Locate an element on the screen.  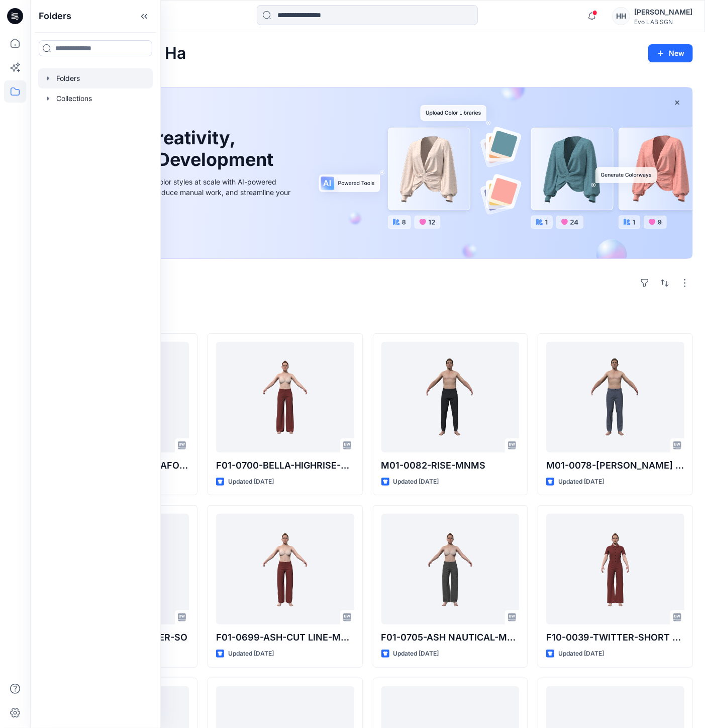
p: F10-0039-TWITTER-SHORT SLEEVE-MNMS is located at coordinates (615, 638).